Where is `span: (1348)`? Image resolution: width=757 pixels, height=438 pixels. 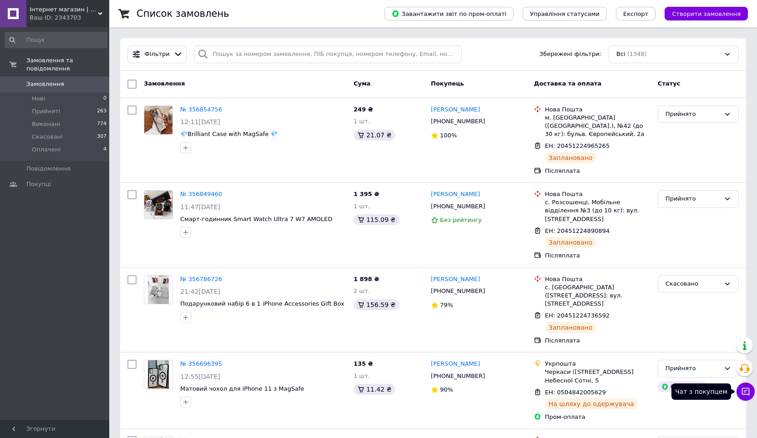
span: (1348) is located at coordinates (637, 54).